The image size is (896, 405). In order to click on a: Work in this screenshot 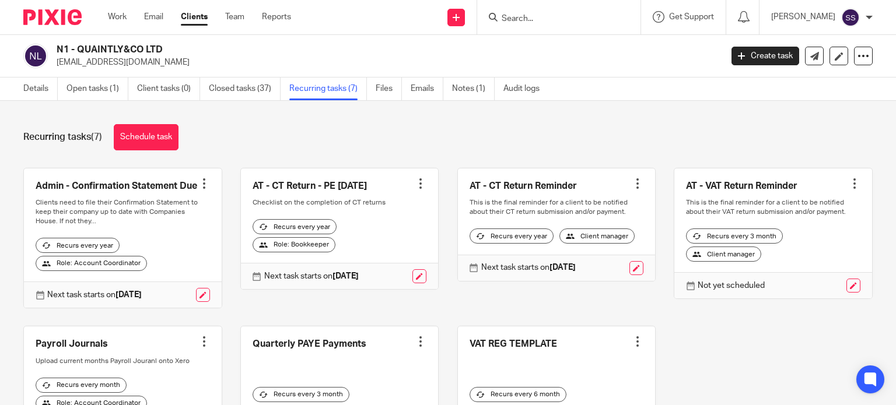, I will do `click(117, 17)`.